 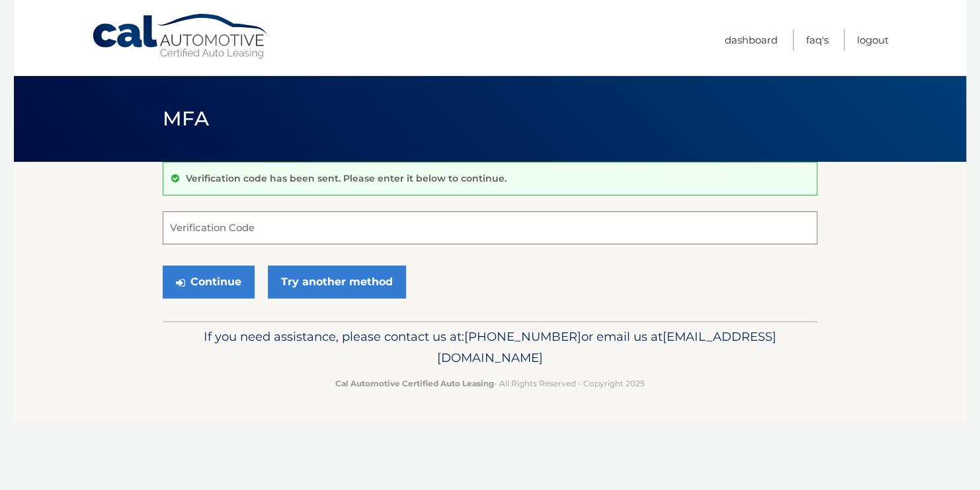 What do you see at coordinates (490, 383) in the screenshot?
I see `p: - All Rights Reserved - Copyright 2025` at bounding box center [490, 383].